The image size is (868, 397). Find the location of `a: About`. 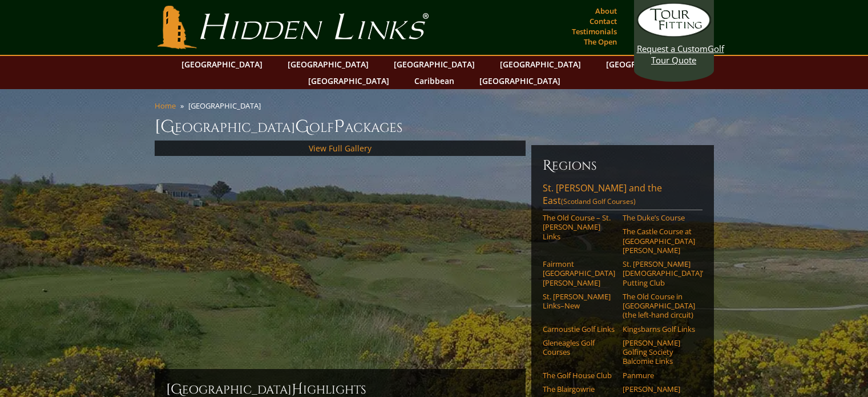

a: About is located at coordinates (606, 11).